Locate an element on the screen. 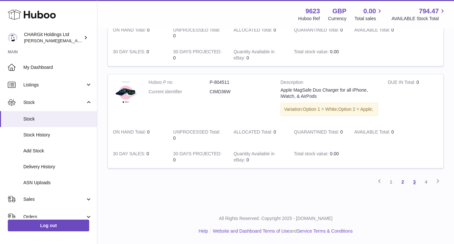 Image resolution: width=454 pixels, height=244 pixels. img: product image is located at coordinates (126, 92).